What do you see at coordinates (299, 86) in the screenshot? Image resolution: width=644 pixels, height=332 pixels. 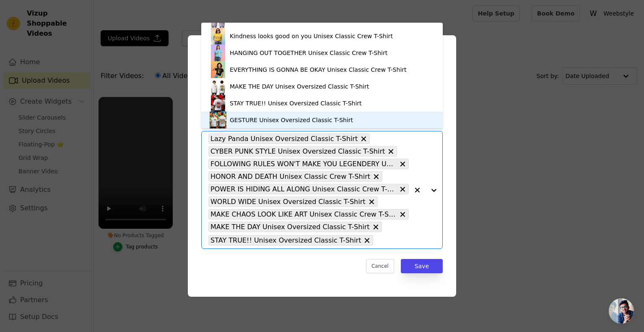 I see `div: MAKE THE DAY Unisex Oversized Classic T-Shirt` at bounding box center [299, 86].